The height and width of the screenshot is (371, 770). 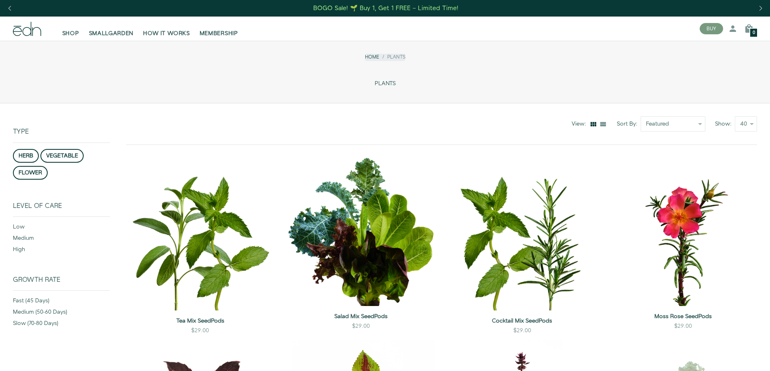 I want to click on div: slow (70-80 days), so click(x=61, y=325).